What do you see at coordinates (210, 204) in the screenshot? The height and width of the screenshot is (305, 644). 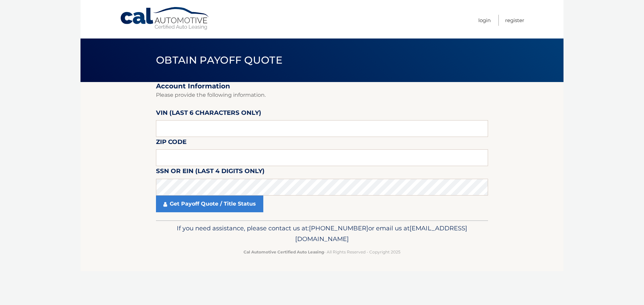 I see `a: Get Payoff Quote / Title Status` at bounding box center [210, 204].